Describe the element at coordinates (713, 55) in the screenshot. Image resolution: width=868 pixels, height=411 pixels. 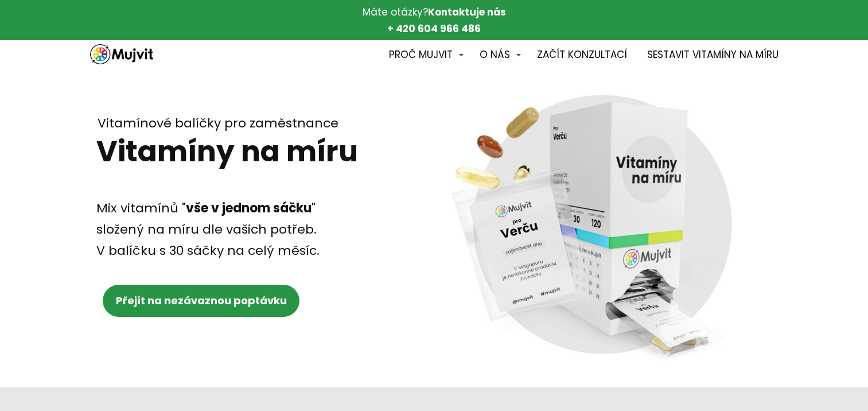
I see `a: Sestavit Vitamíny na míru` at that location.